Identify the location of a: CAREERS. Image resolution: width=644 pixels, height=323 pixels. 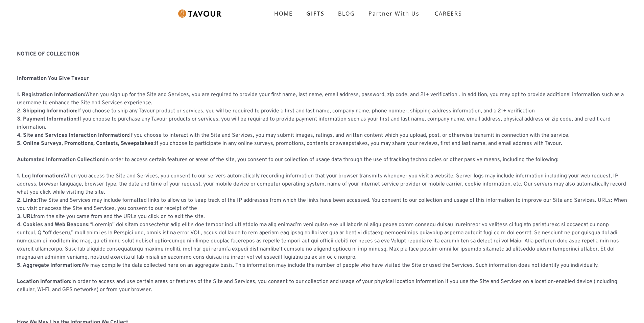
(447, 14).